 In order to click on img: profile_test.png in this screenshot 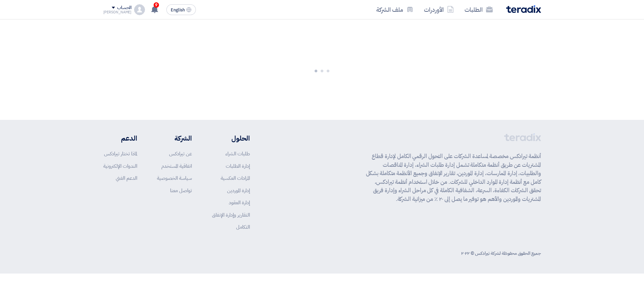, I will do `click(140, 9)`.